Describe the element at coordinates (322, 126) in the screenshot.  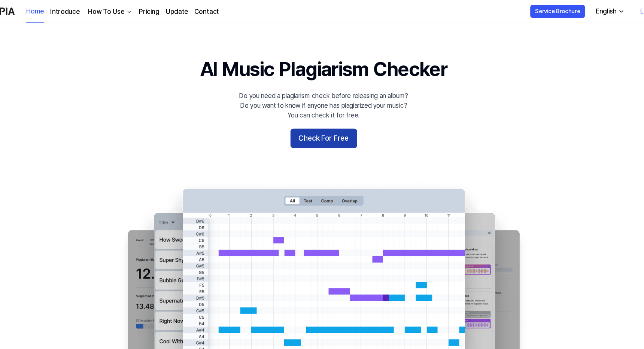
I see `button: Check For Free` at that location.